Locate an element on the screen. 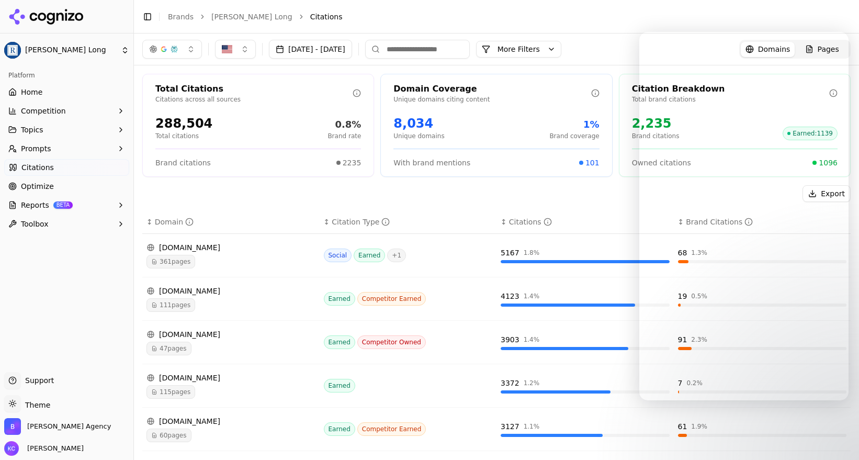  span: With brand mentions is located at coordinates (431, 163).